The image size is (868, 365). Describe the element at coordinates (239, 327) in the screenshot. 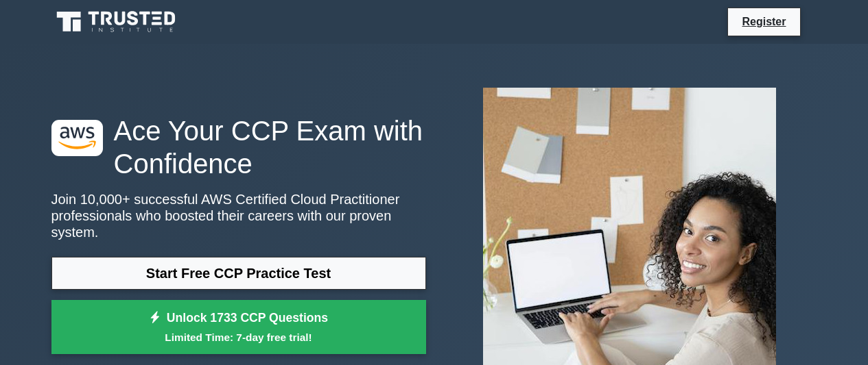

I see `a: Unlock 1733 CCP QuestionsLimited Time: 7-day free trial!` at that location.